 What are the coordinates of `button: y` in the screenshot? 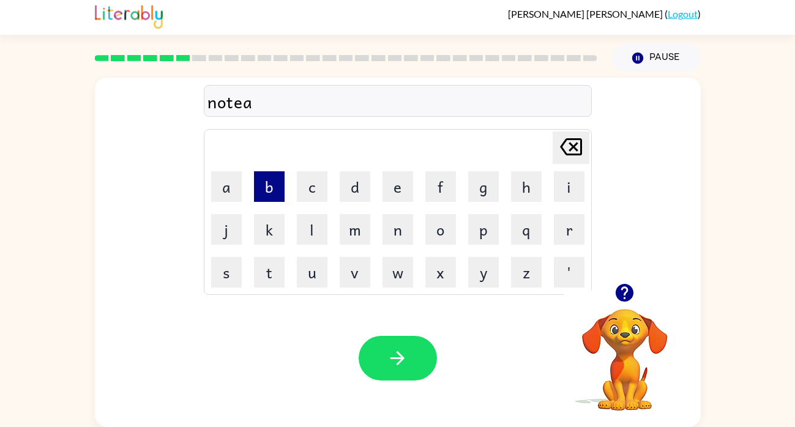 It's located at (483, 272).